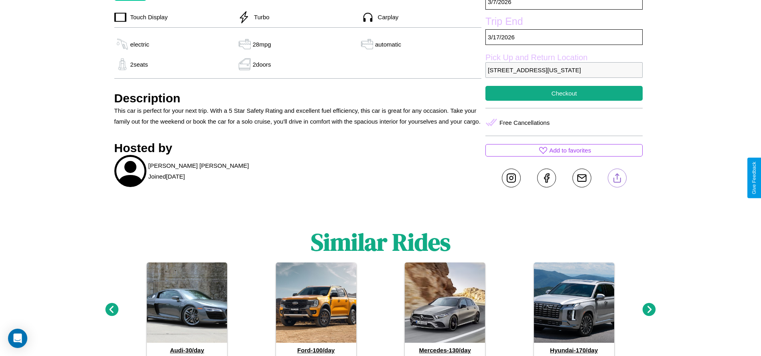  I want to click on h1: Similar Rides, so click(381, 242).